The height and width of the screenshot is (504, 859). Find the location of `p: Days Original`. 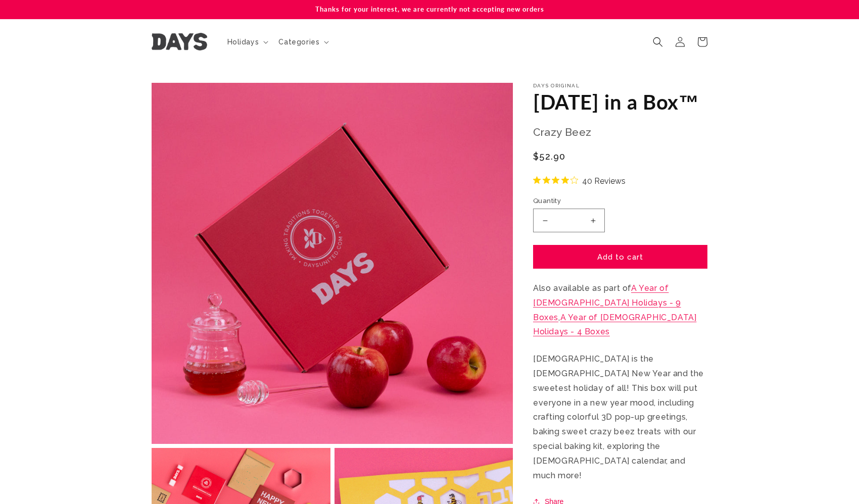

p: Days Original is located at coordinates (620, 86).